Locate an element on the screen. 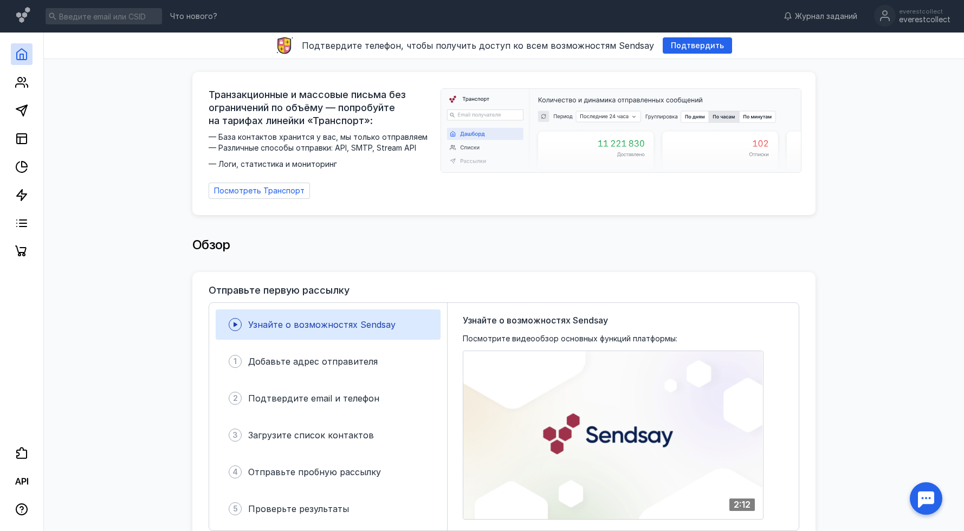  span: Отправьте пробную рассылку is located at coordinates (314, 472).